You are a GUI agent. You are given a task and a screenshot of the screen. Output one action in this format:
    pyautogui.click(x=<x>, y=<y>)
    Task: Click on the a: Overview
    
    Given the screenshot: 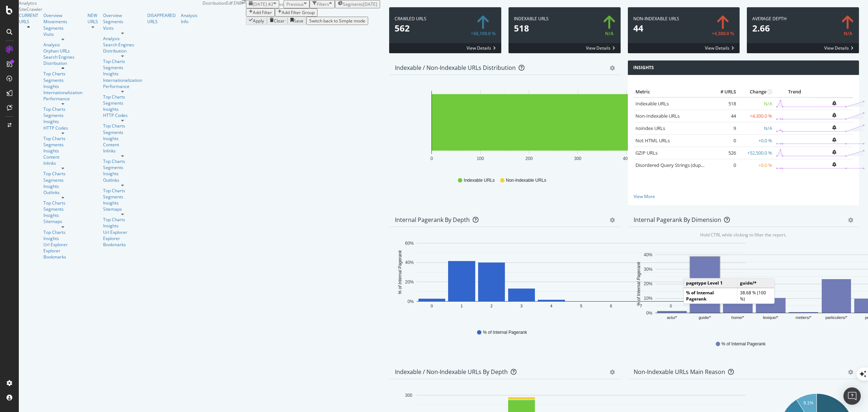 What is the action you would take?
    pyautogui.click(x=63, y=15)
    